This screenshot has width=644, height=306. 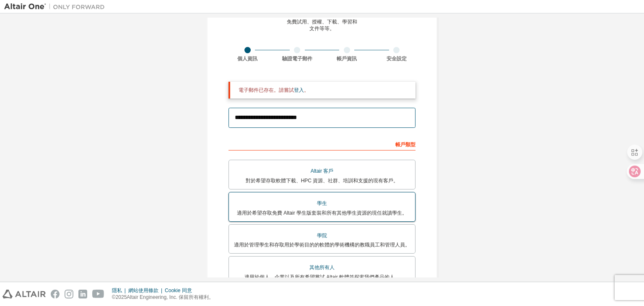 I want to click on font: Altair 客戶, so click(x=322, y=171).